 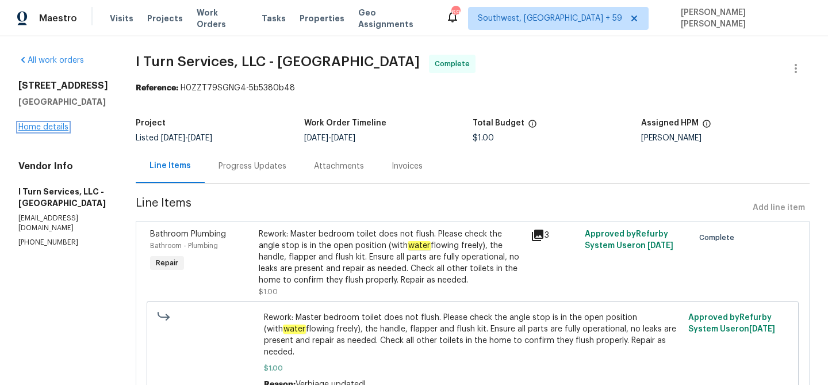 What do you see at coordinates (51, 60) in the screenshot?
I see `a: All work orders` at bounding box center [51, 60].